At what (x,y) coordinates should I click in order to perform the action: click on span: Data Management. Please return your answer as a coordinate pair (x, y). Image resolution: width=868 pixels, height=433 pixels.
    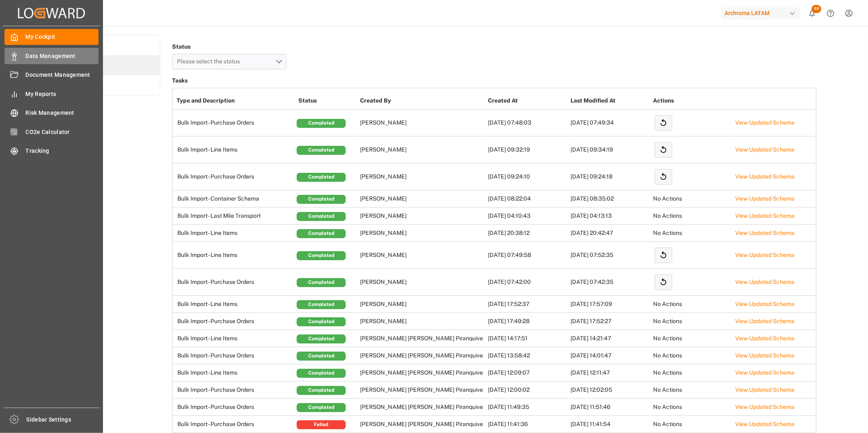
    Looking at the image, I should click on (62, 56).